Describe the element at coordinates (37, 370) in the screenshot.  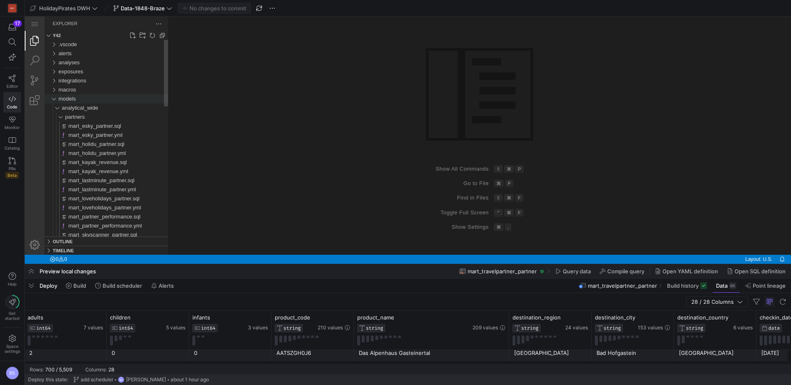
I see `div: Rows:` at that location.